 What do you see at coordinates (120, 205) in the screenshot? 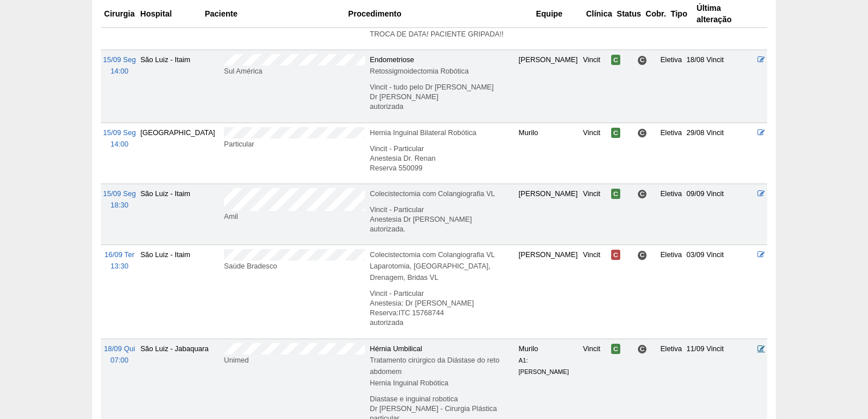
I see `span: 18:30` at bounding box center [120, 205].